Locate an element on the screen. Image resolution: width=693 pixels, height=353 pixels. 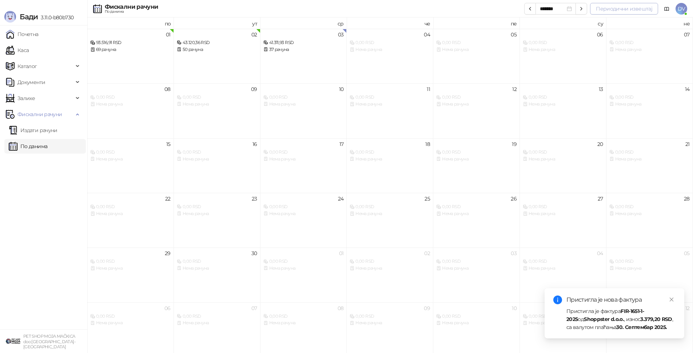
div: 01 is located at coordinates (341, 253).